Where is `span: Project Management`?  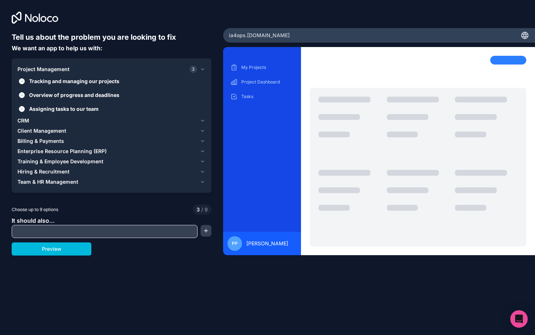 span: Project Management is located at coordinates (43, 69).